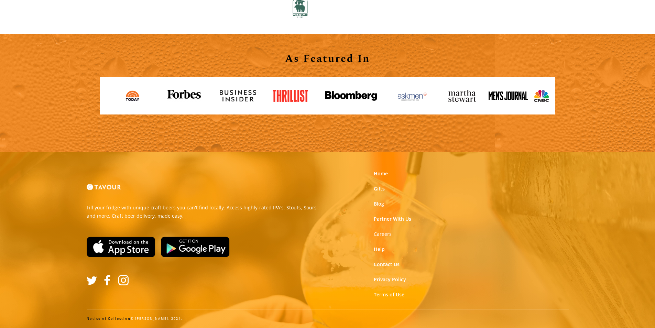 This screenshot has height=328, width=655. What do you see at coordinates (109, 318) in the screenshot?
I see `a: Notice of Collection` at bounding box center [109, 318].